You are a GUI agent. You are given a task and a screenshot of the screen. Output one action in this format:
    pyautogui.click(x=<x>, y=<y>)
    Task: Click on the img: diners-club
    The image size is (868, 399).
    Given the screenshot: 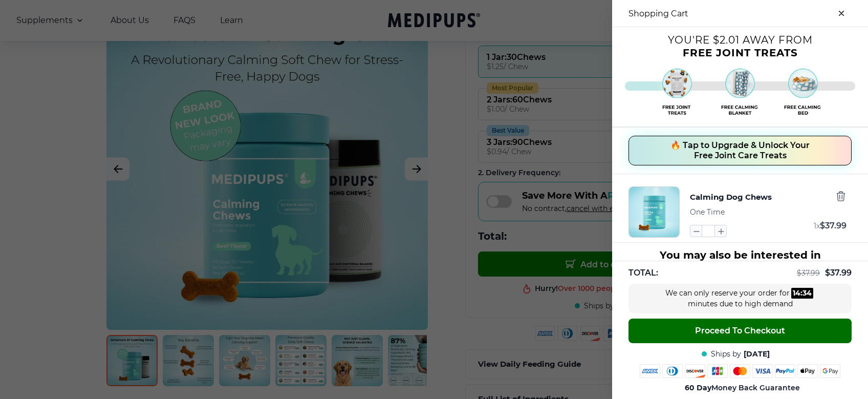 What is the action you would take?
    pyautogui.click(x=672, y=371)
    